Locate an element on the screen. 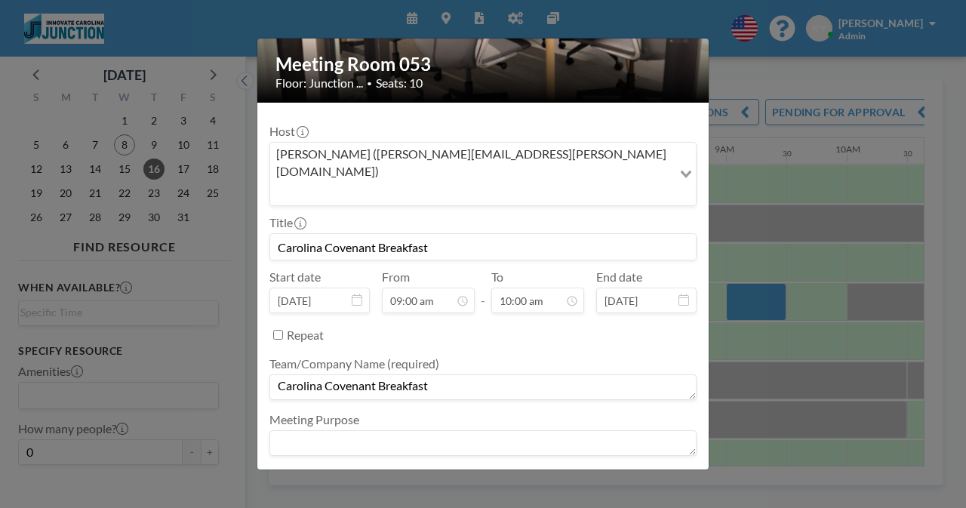  label: Repeat is located at coordinates (305, 335).